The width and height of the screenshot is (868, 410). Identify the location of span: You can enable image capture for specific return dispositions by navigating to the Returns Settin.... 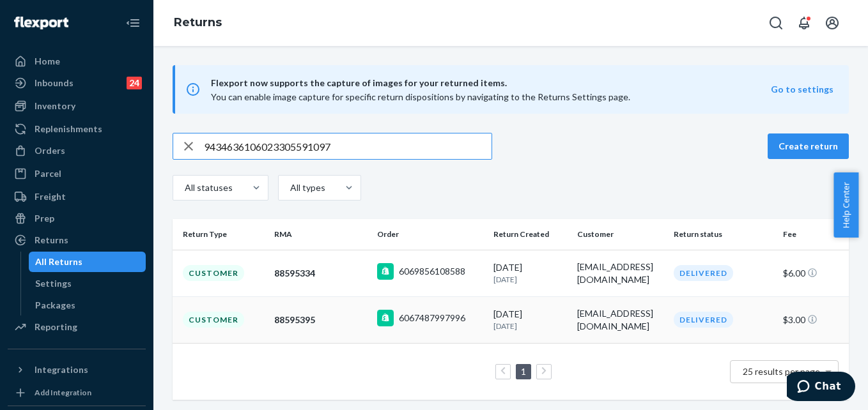
(420, 97).